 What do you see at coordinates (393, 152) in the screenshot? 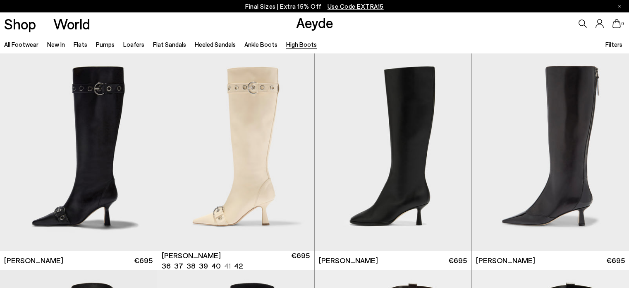
I see `img: Catherine High Sock Boots` at bounding box center [393, 152].